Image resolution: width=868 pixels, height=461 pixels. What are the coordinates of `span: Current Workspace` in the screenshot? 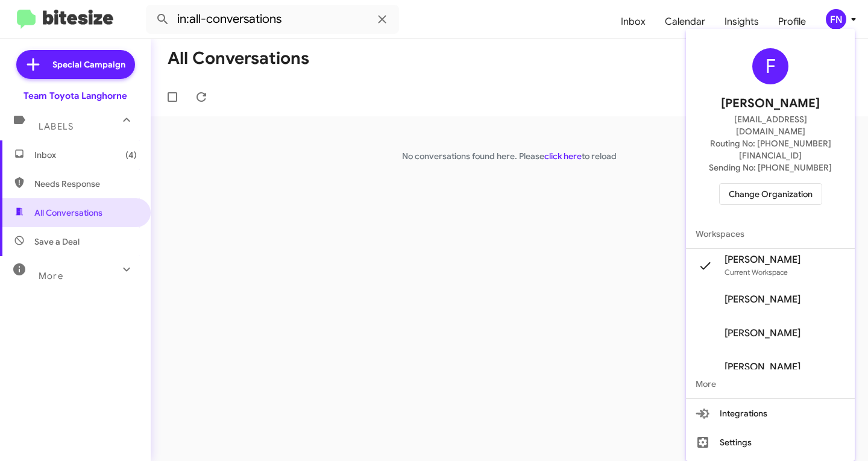 It's located at (756, 272).